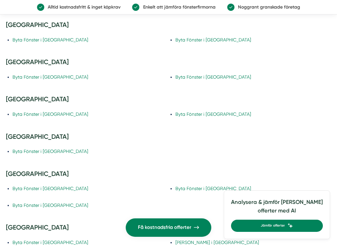 The width and height of the screenshot is (337, 246). What do you see at coordinates (83, 7) in the screenshot?
I see `p: Alltid kostnadsfritt & inget köpkrav` at bounding box center [83, 7].